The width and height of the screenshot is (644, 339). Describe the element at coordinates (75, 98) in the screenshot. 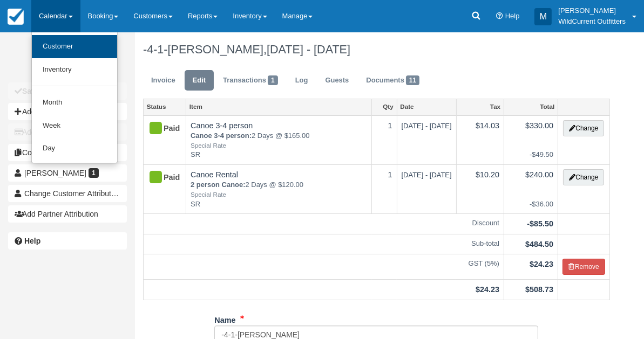

I see `ul: Calendar` at that location.